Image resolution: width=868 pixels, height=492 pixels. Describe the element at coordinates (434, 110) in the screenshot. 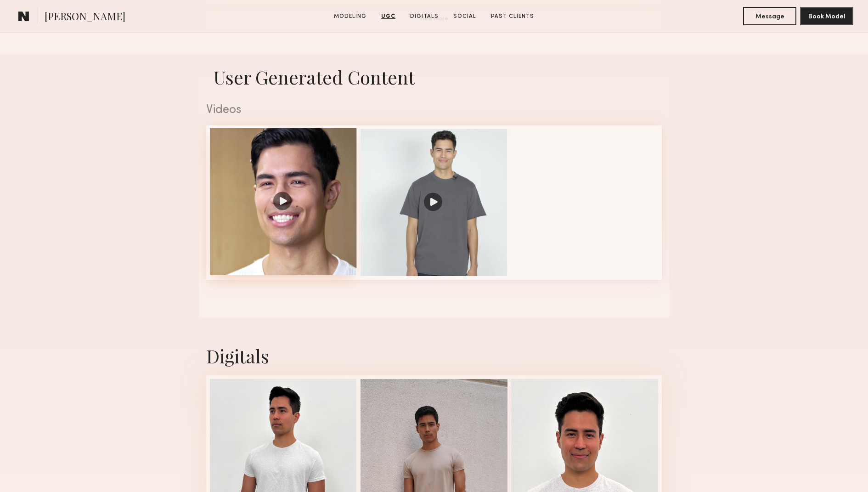

I see `div: Videos` at that location.